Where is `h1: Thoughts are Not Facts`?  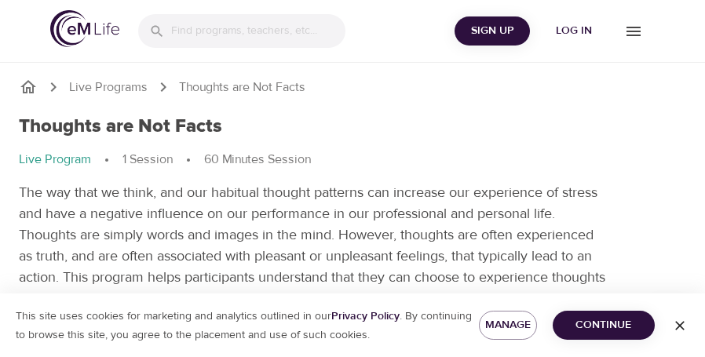
h1: Thoughts are Not Facts is located at coordinates (120, 126).